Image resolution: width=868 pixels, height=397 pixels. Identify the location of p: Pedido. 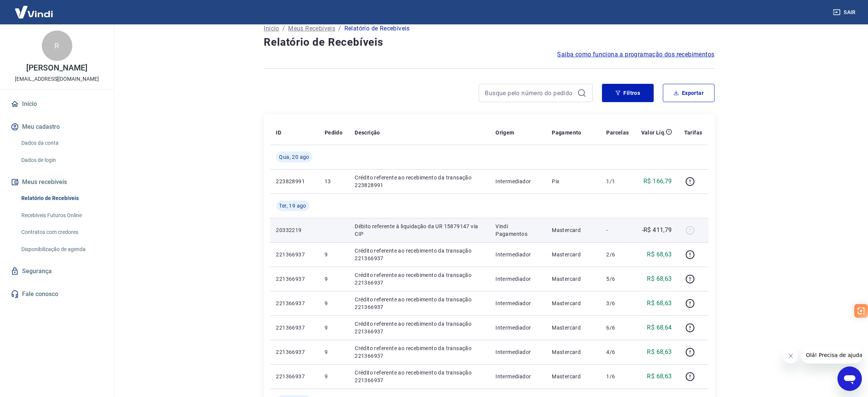
(334, 132).